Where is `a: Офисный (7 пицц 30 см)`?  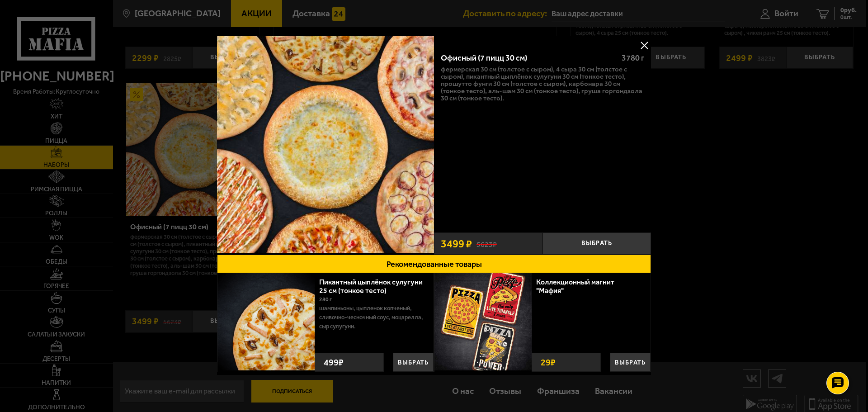 a: Офисный (7 пицц 30 см) is located at coordinates (326, 145).